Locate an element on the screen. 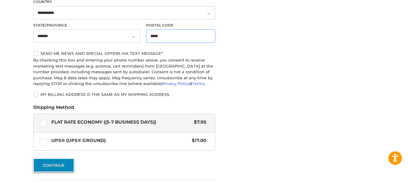 Image resolution: width=408 pixels, height=183 pixels. button: Continue is located at coordinates (54, 165).